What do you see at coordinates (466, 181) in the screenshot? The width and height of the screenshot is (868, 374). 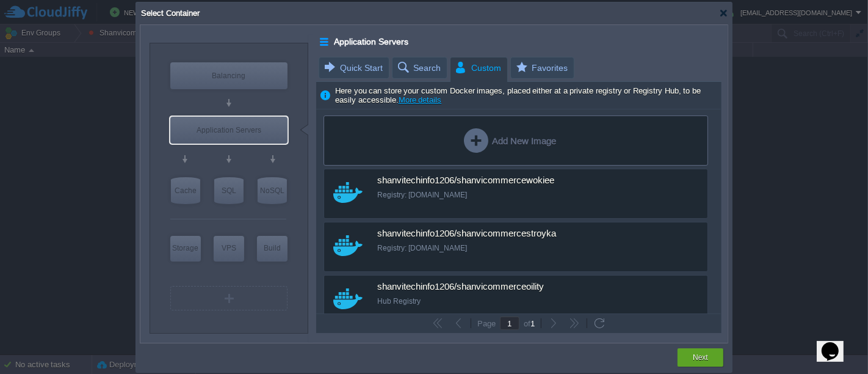 I see `span: shanvitechinfo1206/shanvicommercewokiee` at bounding box center [466, 181].